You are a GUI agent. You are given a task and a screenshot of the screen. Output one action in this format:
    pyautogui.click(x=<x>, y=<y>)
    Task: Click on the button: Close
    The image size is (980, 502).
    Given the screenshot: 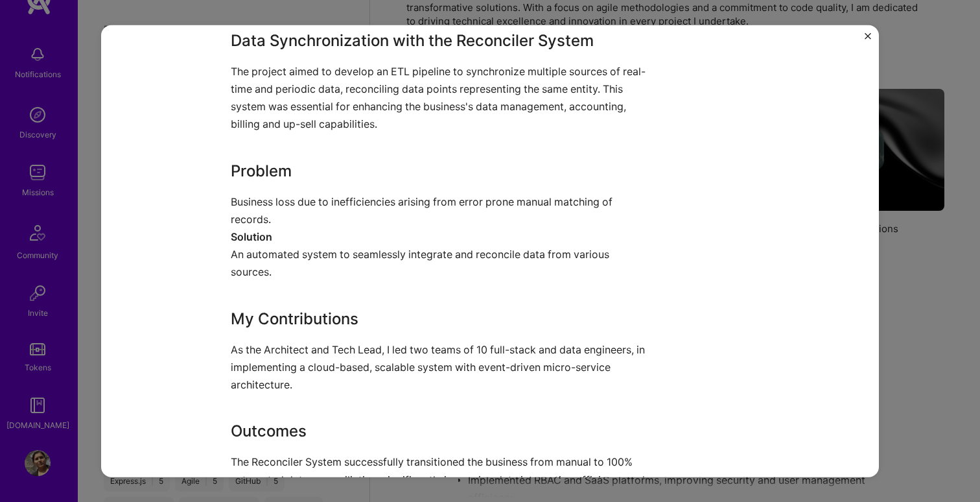 What is the action you would take?
    pyautogui.click(x=868, y=39)
    